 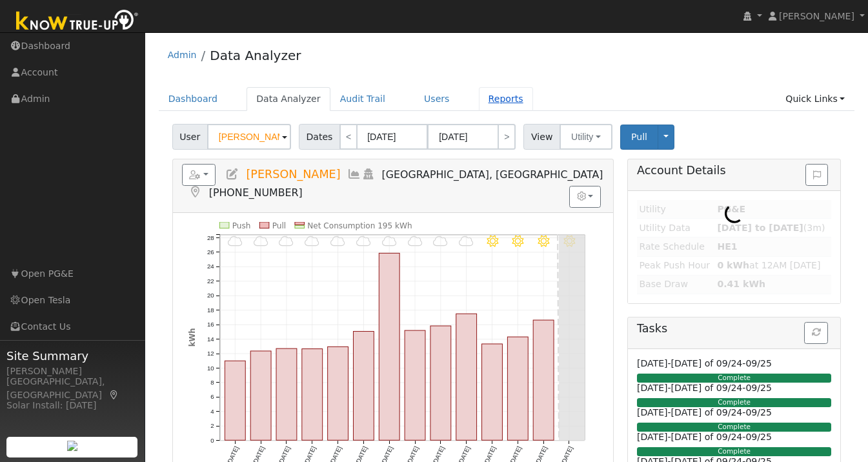 What do you see at coordinates (319, 137) in the screenshot?
I see `span: Dates` at bounding box center [319, 137].